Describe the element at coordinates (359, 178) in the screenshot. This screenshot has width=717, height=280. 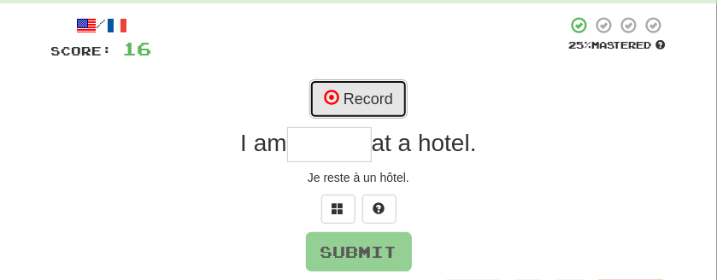
I see `div: Je reste à un hôtel.` at that location.